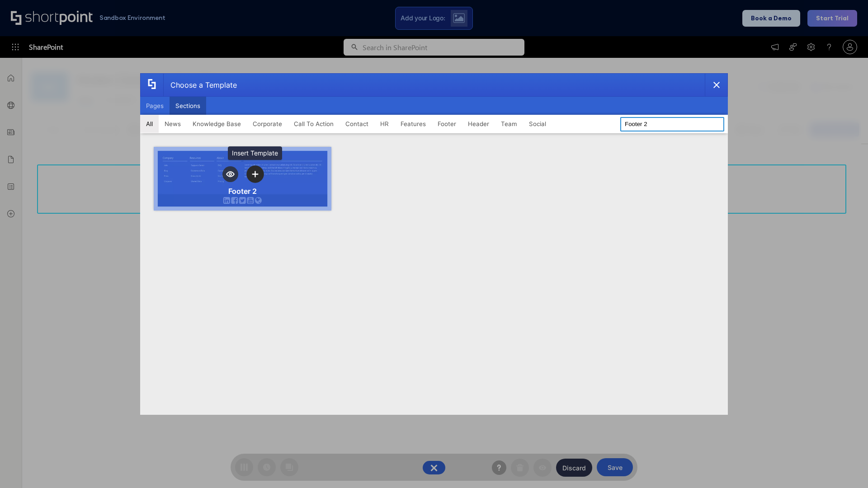 This screenshot has width=868, height=488. Describe the element at coordinates (314, 124) in the screenshot. I see `button: Call To Action` at that location.